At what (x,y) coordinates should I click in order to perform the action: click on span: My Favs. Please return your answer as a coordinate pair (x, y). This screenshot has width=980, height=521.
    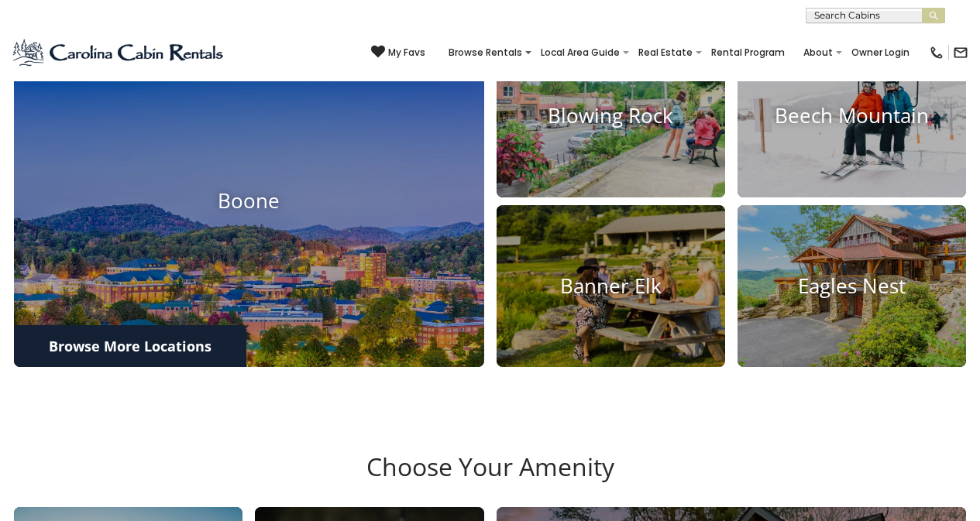
    Looking at the image, I should click on (407, 53).